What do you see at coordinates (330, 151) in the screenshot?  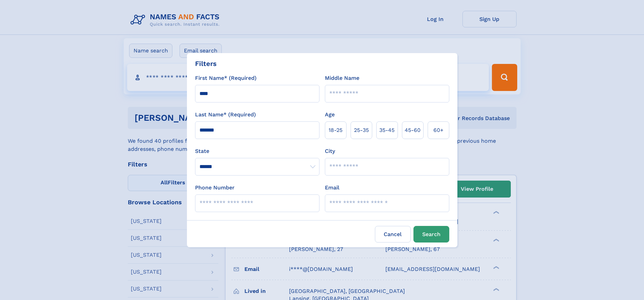 I see `label: City` at bounding box center [330, 151].